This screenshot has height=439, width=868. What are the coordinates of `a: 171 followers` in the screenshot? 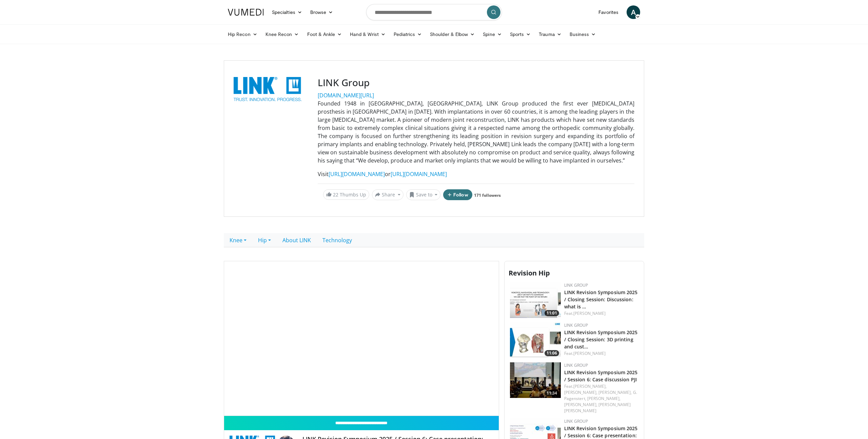 It's located at (487, 195).